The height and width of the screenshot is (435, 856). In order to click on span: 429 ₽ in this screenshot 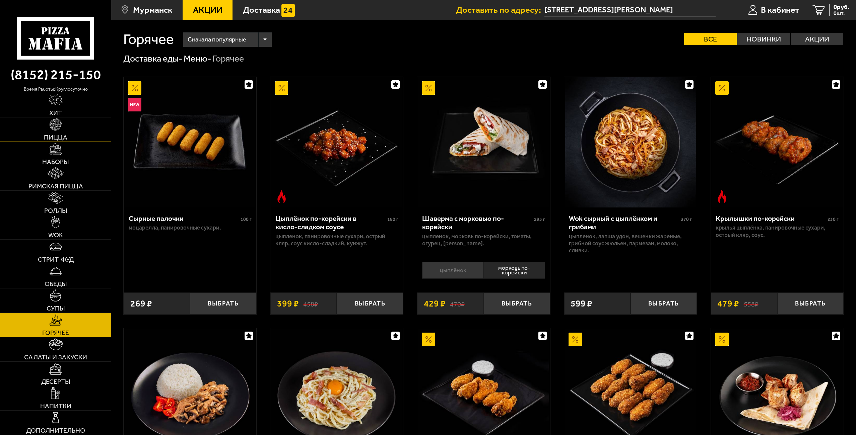, I will do `click(434, 304)`.